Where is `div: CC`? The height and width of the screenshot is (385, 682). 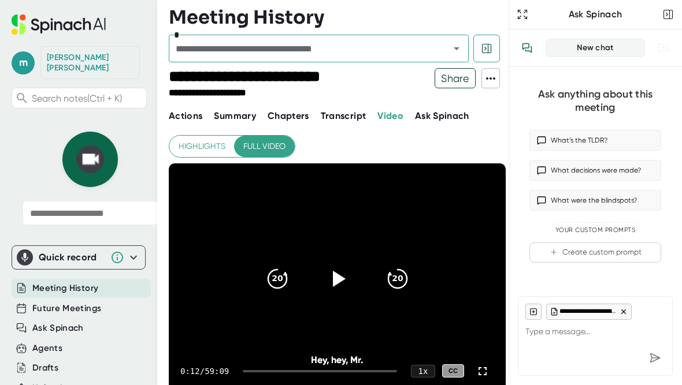
div: CC is located at coordinates (453, 371).